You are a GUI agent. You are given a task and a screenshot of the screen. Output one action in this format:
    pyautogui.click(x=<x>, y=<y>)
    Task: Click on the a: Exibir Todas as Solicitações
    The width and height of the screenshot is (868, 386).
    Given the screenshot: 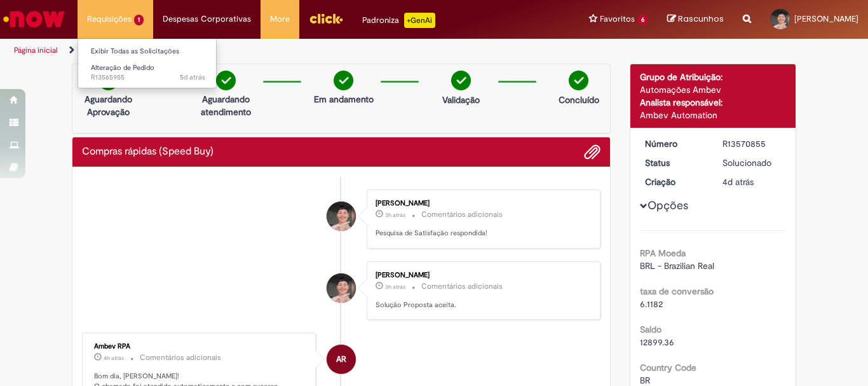 What is the action you would take?
    pyautogui.click(x=148, y=52)
    